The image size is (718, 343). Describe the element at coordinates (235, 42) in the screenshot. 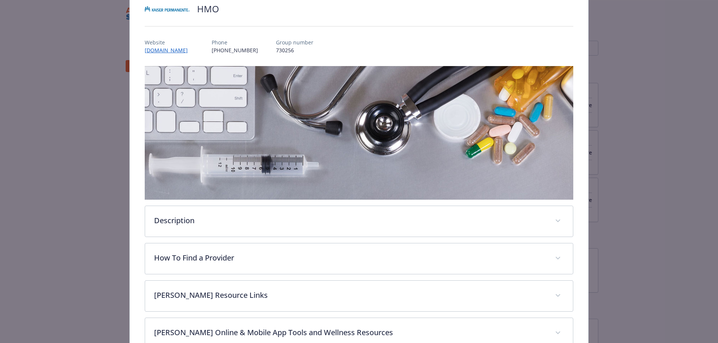

I see `p: Phone` at that location.